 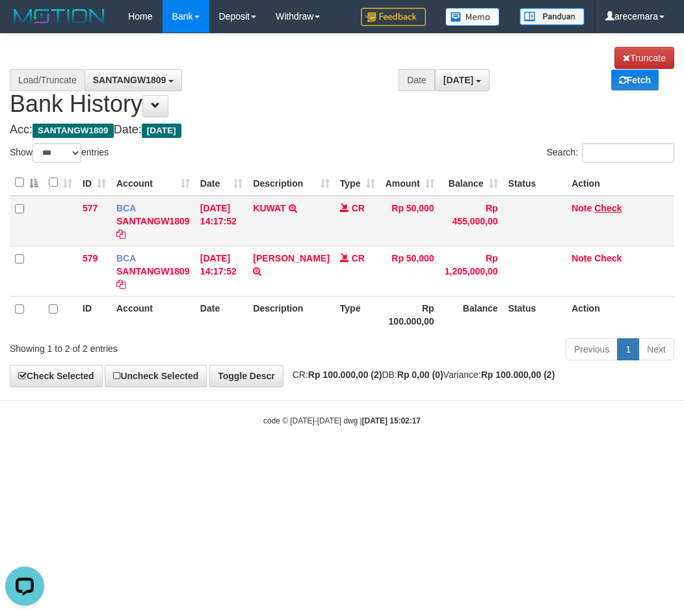 I want to click on span: 579, so click(x=90, y=258).